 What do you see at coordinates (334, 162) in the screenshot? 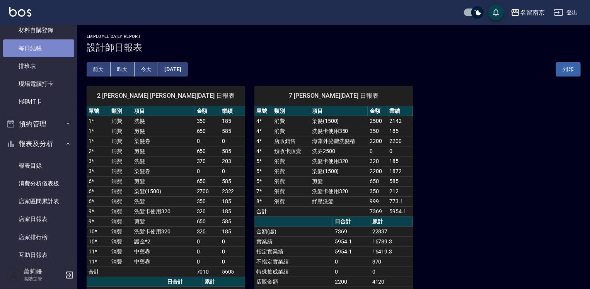
I see `table: a dense table` at bounding box center [334, 162].